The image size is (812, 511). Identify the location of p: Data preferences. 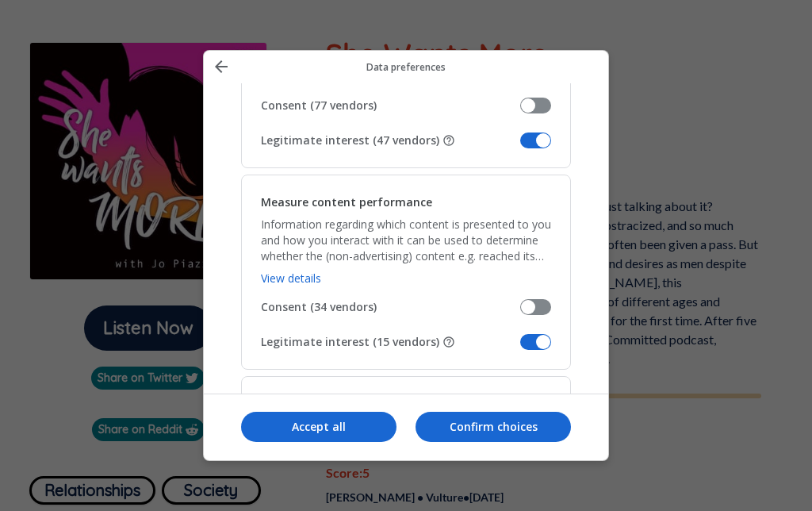
(406, 67).